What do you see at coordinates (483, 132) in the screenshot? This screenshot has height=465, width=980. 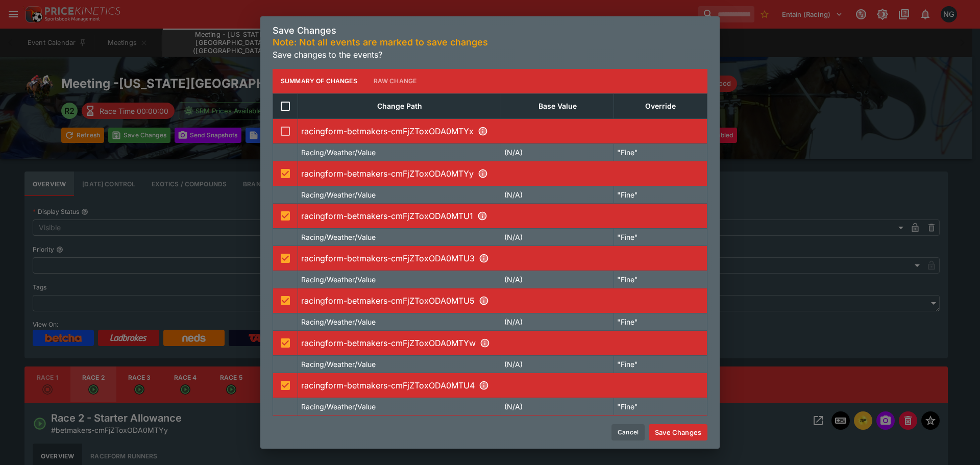 I see `svg: R1 - Race 1 - Maiden Claiming` at bounding box center [483, 132].